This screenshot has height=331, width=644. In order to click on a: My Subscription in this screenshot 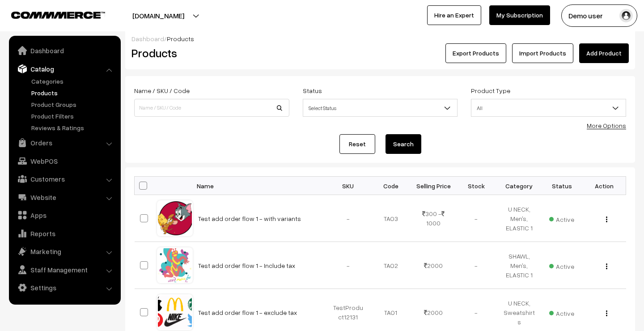, I will do `click(519, 15)`.